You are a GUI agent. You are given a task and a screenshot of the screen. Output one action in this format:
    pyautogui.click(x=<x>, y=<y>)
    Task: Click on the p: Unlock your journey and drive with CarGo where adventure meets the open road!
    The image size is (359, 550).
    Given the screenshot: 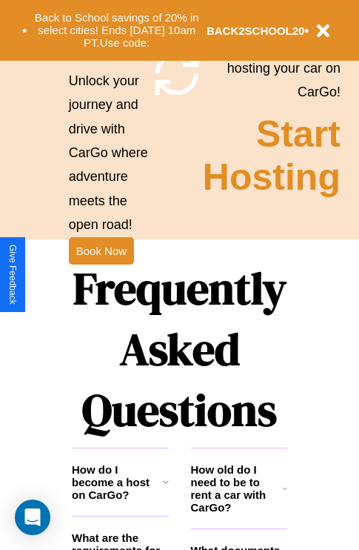 What is the action you would take?
    pyautogui.click(x=110, y=153)
    